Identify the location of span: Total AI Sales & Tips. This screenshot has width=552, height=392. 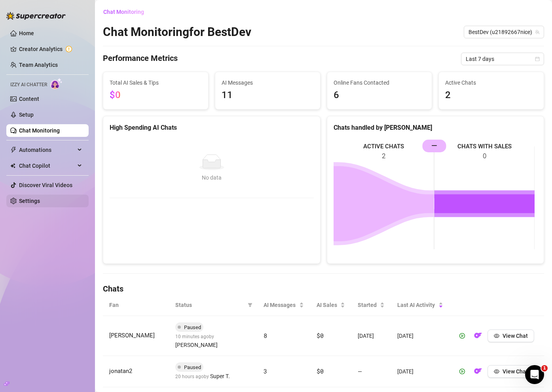
(155, 83).